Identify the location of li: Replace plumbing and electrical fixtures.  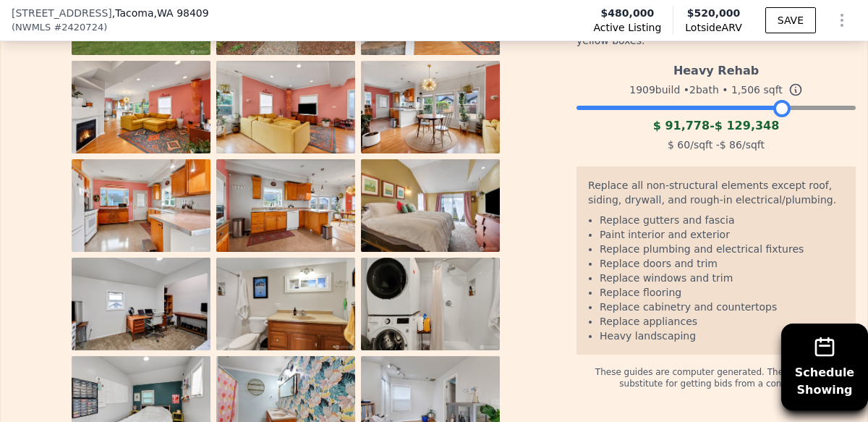
(722, 249).